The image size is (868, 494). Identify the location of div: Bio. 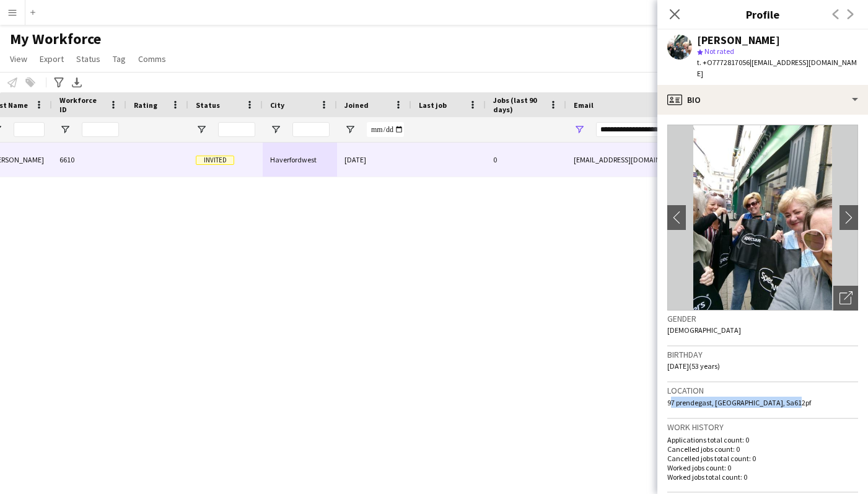
(762, 100).